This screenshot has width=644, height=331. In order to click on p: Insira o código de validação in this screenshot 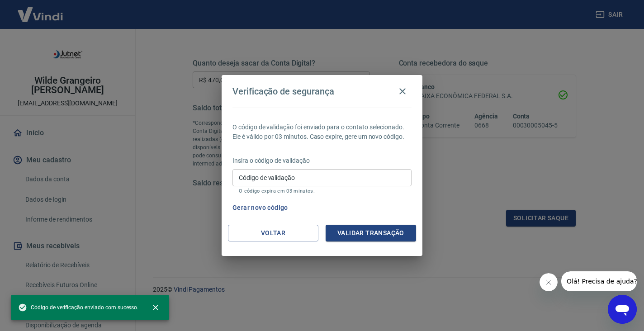, I will do `click(322, 161)`.